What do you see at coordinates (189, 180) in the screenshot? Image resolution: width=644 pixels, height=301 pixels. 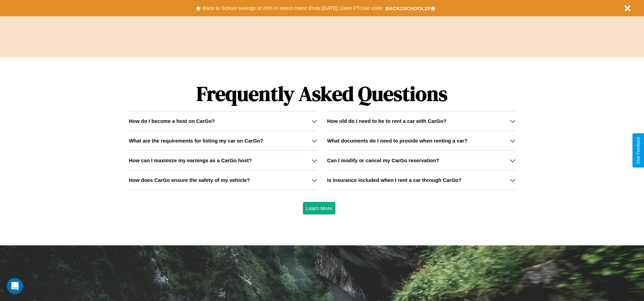 I see `h3: How does CarGo ensure the safety of my vehicle?` at bounding box center [189, 180].